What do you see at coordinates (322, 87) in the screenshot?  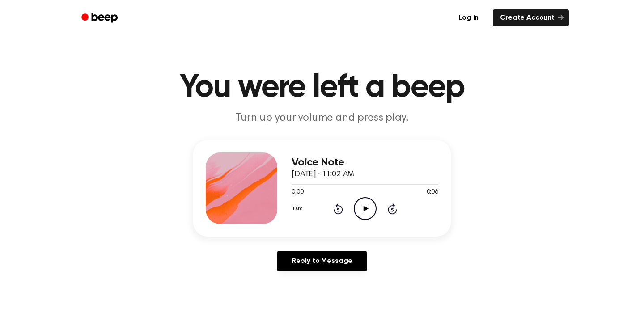 I see `h1: You were left a beep` at bounding box center [322, 87].